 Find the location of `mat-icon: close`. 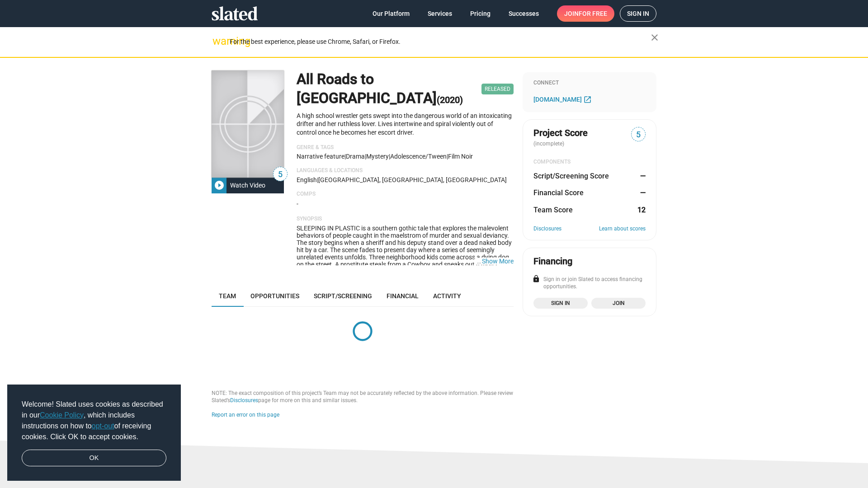

mat-icon: close is located at coordinates (655, 37).